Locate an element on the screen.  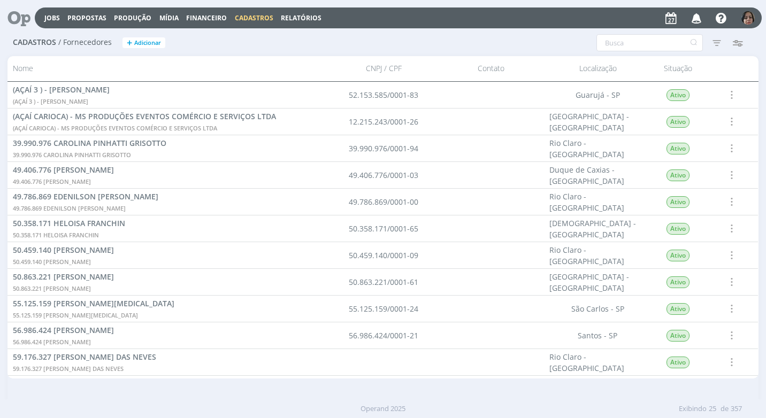
span: de is located at coordinates (724, 409).